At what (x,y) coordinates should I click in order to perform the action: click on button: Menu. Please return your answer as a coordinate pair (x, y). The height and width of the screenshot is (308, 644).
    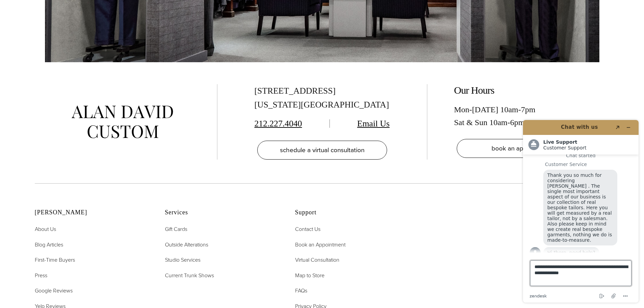
    Looking at the image, I should click on (108, 182).